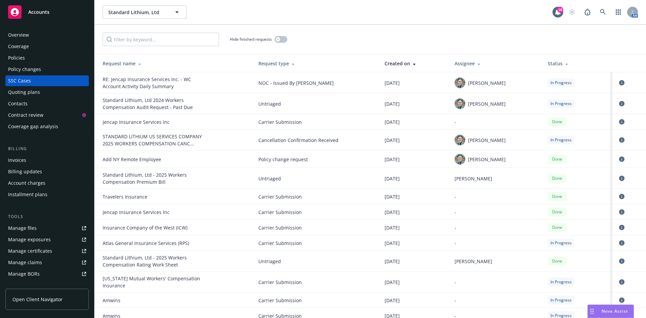  What do you see at coordinates (19, 35) in the screenshot?
I see `div: Overview` at bounding box center [19, 35].